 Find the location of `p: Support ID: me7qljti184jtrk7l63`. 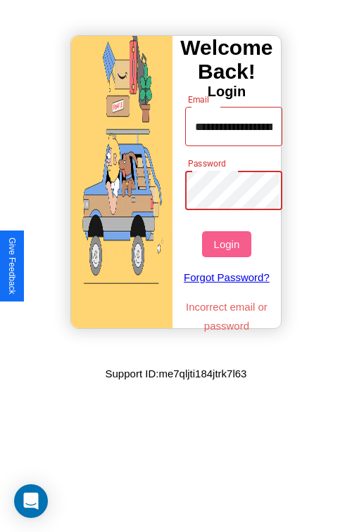

p: Support ID: me7qljti184jtrk7l63 is located at coordinates (176, 373).